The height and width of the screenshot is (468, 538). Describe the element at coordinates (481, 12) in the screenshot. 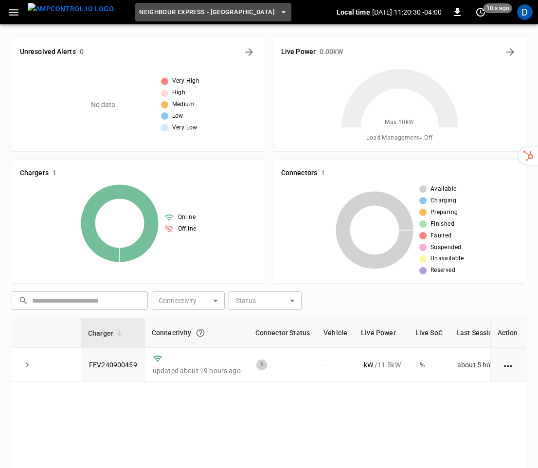

I see `button: set refresh interval` at that location.